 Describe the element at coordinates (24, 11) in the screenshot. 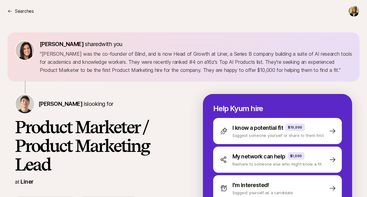

I see `p: Searches` at that location.